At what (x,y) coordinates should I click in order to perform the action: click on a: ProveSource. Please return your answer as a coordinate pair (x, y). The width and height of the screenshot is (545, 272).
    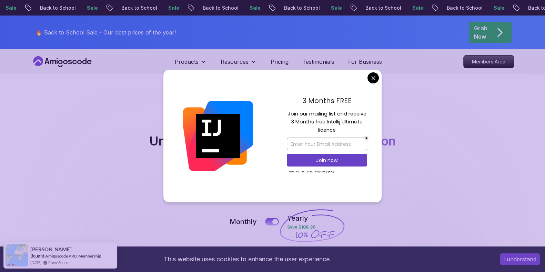
    Looking at the image, I should click on (59, 262).